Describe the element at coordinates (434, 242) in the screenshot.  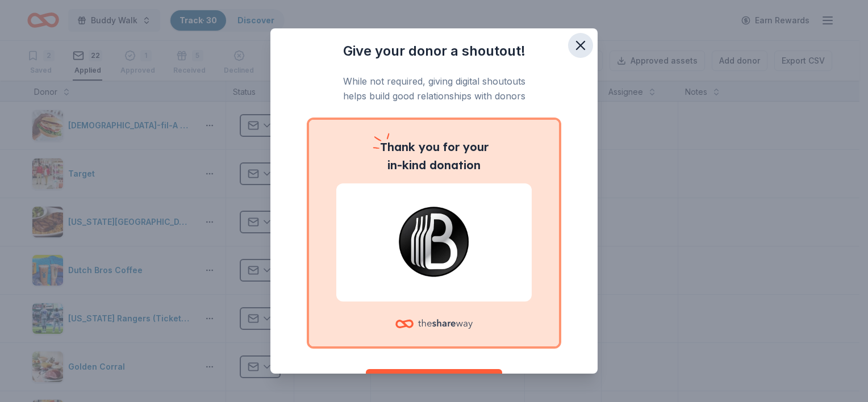
I see `img: The BroBasket` at that location.